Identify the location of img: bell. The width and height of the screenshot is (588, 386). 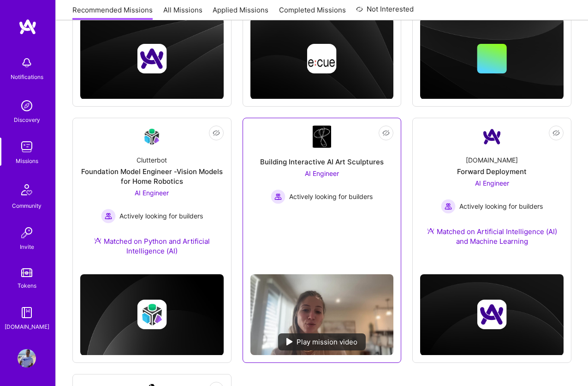
(27, 63).